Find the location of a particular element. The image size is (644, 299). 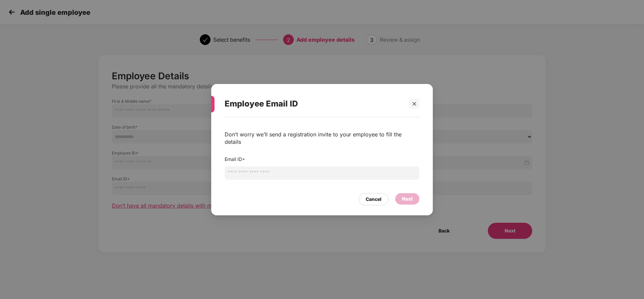

div: Don’t worry we’ll send a registration invite to your employee to fill the details is located at coordinates (322, 138).